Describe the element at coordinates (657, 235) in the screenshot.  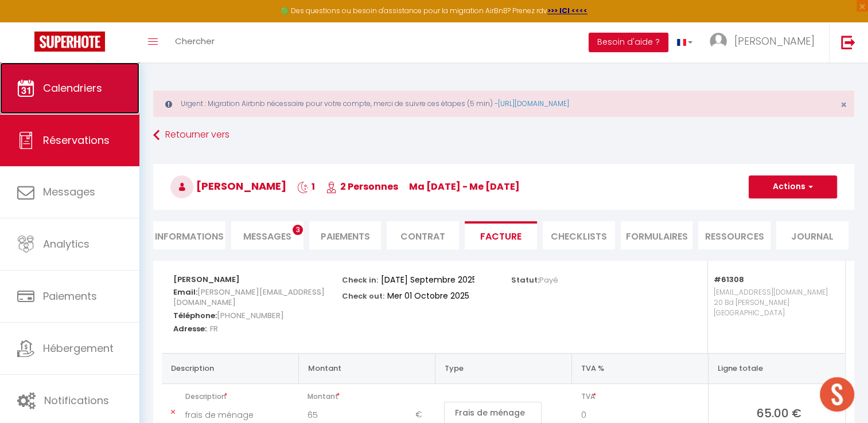
I see `li: FORMULAIRES` at that location.